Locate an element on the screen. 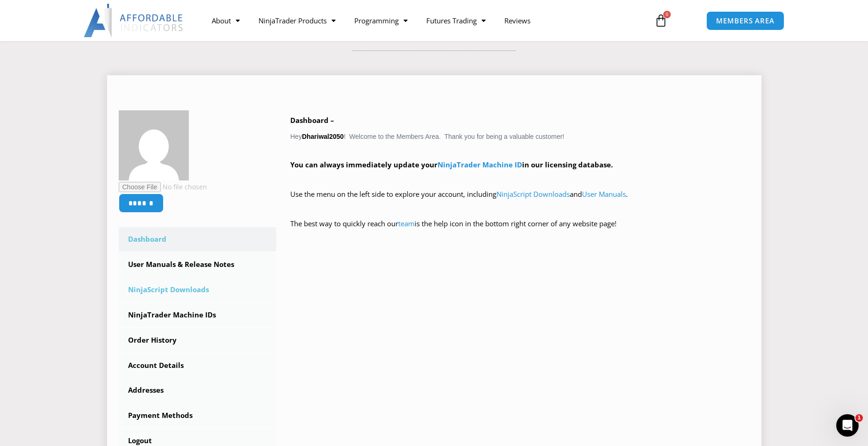  p: The best way to quickly reach our is the help icon in the bottom right corner of any website page! is located at coordinates (520, 230).